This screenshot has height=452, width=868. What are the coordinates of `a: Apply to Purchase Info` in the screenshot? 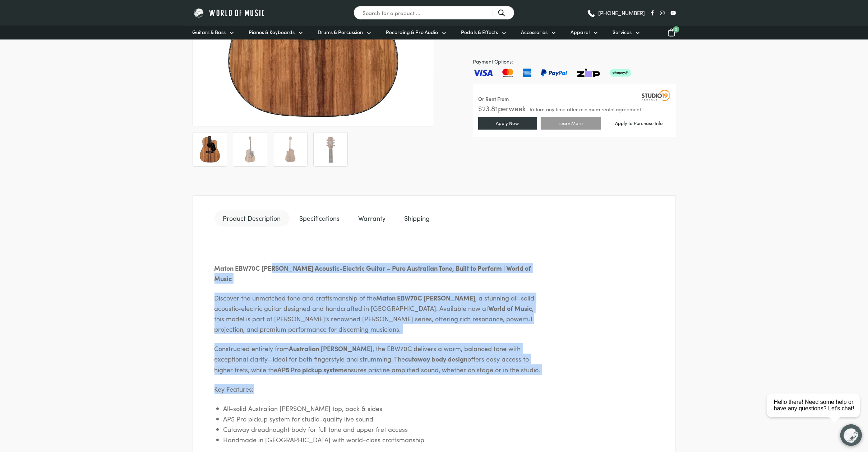 It's located at (639, 123).